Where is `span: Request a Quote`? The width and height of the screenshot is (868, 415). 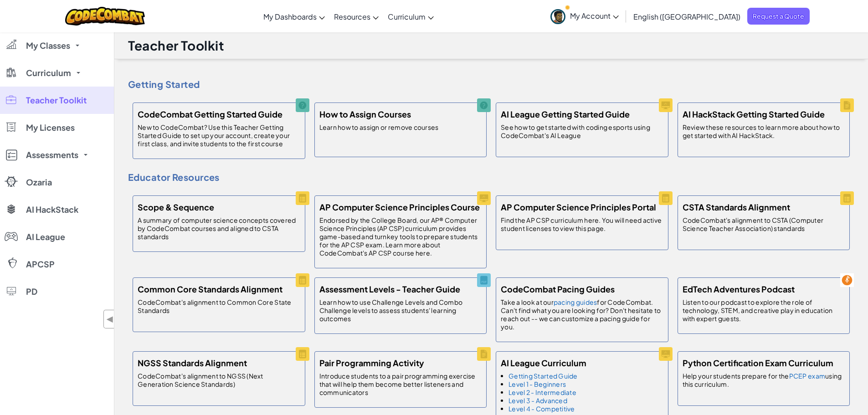
span: Request a Quote is located at coordinates (778, 16).